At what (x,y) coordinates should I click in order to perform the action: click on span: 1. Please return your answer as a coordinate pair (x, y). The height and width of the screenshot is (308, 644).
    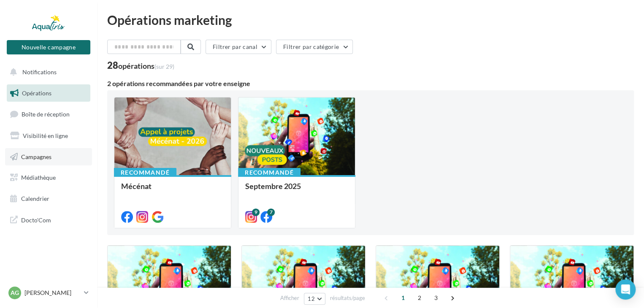
    Looking at the image, I should click on (403, 298).